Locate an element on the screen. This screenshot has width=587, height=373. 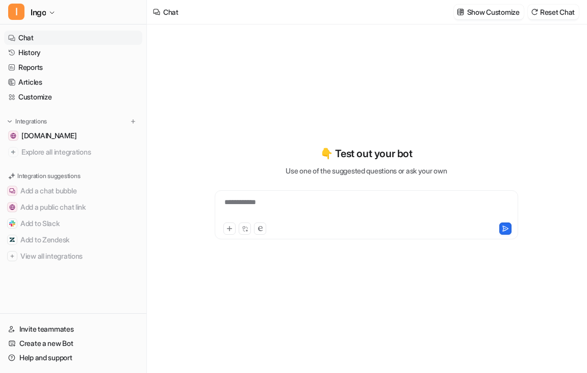
button: Integrations is located at coordinates (27, 121).